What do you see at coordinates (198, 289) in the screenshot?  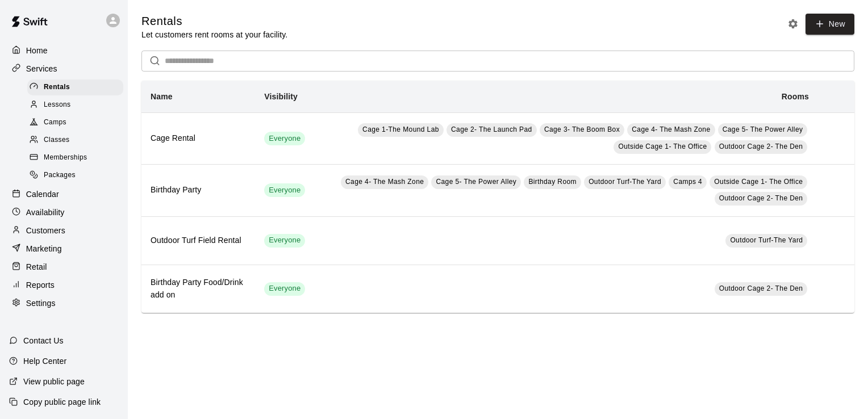 I see `h6: Birthday Party Food/Drink add on` at bounding box center [198, 289].